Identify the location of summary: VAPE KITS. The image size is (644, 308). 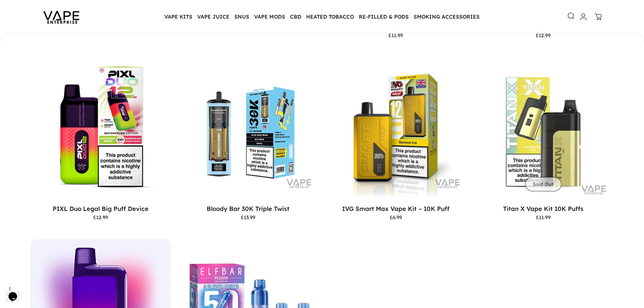
(178, 17).